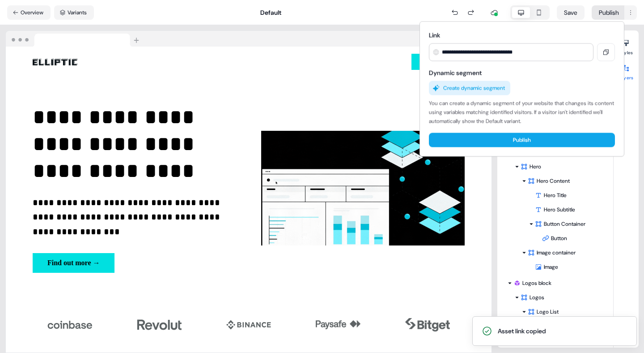  Describe the element at coordinates (522, 112) in the screenshot. I see `div: You can create a dynamic segment of your website that changes its content using variables matchin...` at that location.